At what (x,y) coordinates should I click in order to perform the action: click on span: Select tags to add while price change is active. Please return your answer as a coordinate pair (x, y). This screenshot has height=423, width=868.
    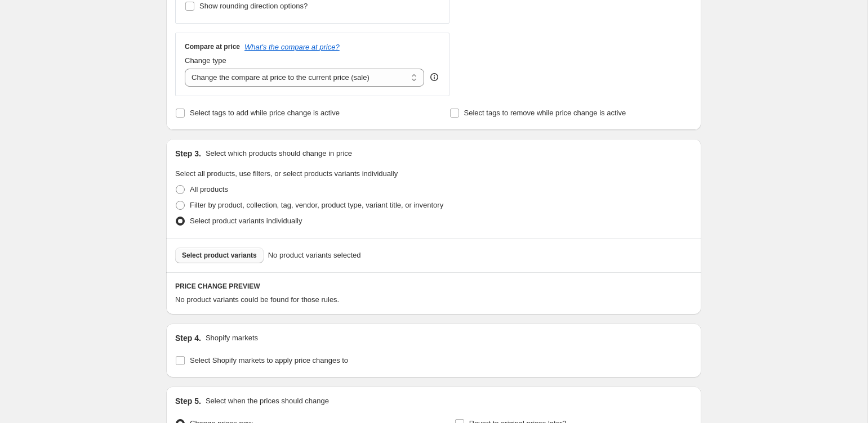
    Looking at the image, I should click on (265, 112).